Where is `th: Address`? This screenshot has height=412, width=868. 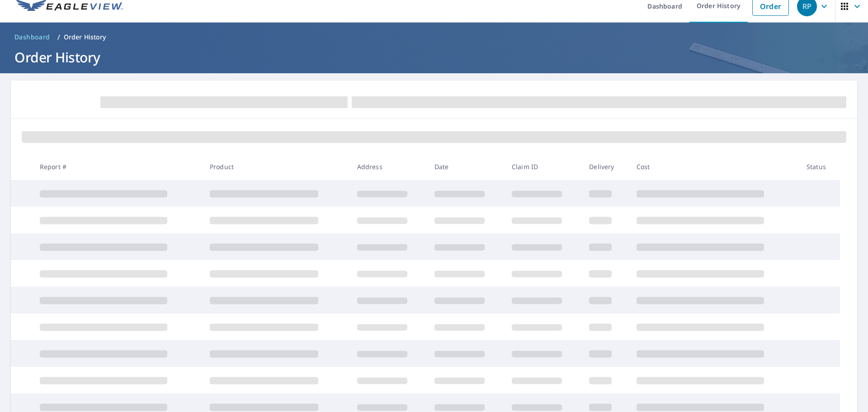
th: Address is located at coordinates (388, 167).